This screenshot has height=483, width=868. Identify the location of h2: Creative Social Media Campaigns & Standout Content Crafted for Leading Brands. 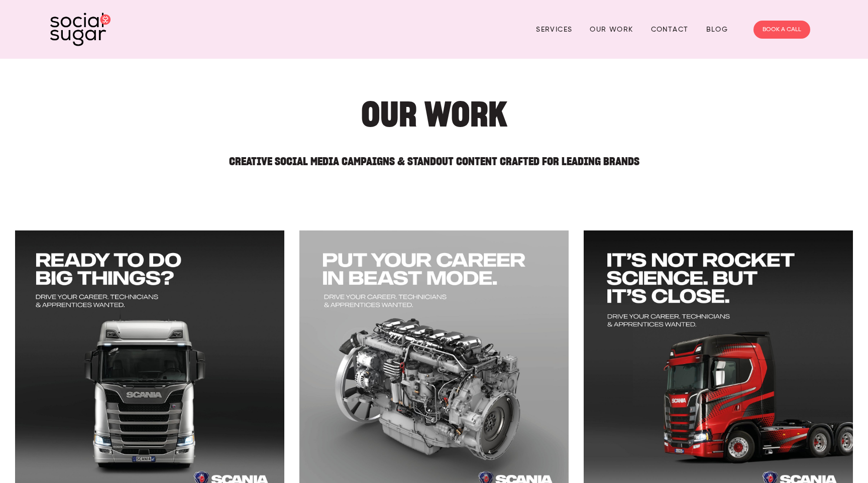
(434, 157).